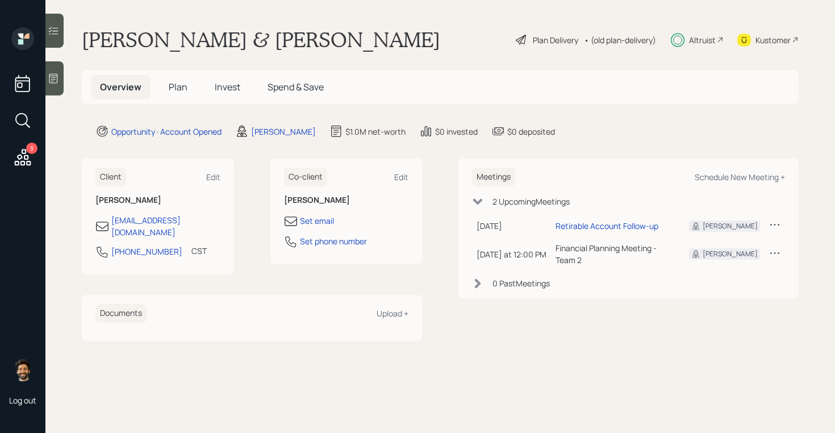 The height and width of the screenshot is (433, 835). Describe the element at coordinates (295, 87) in the screenshot. I see `span: Spend & Save` at that location.